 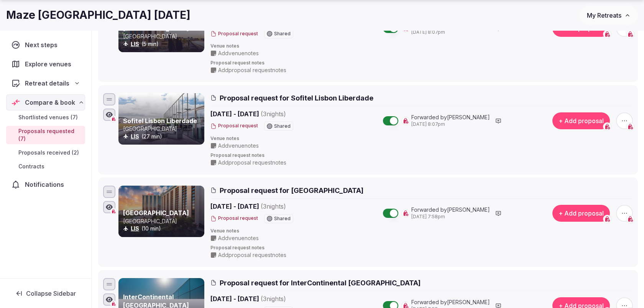 I want to click on span: Proposals requested (7), so click(x=50, y=135).